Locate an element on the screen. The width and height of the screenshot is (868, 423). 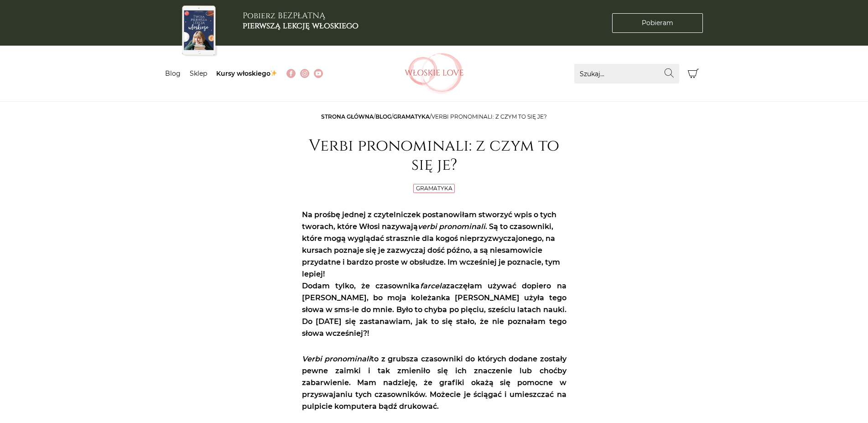
em: verbi pronominali is located at coordinates (452, 227).